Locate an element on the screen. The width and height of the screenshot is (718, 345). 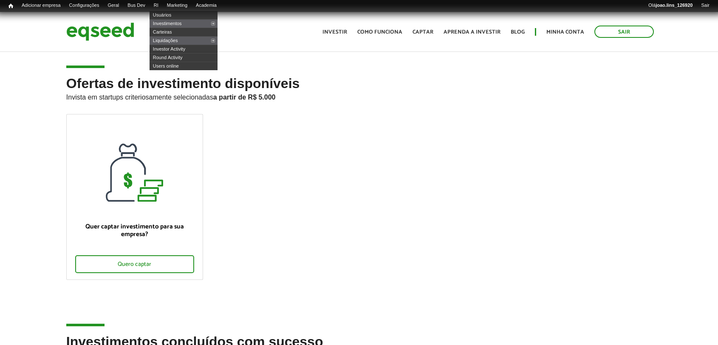
img: EqSeed is located at coordinates (100, 31).